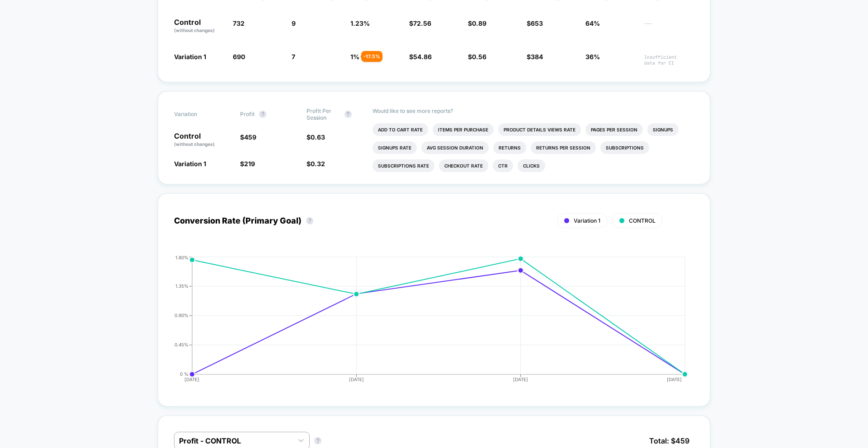 This screenshot has height=448, width=868. What do you see at coordinates (403, 166) in the screenshot?
I see `li: Subscriptions Rate` at bounding box center [403, 166].